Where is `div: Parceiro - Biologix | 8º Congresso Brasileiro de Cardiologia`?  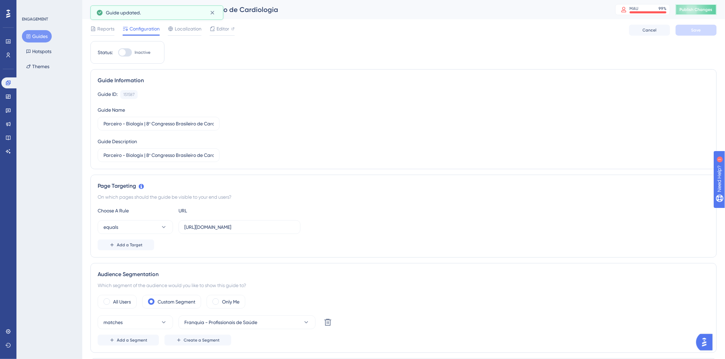 div: Parceiro - Biologix | 8º Congresso Brasileiro de Cardiologia is located at coordinates (345, 10).